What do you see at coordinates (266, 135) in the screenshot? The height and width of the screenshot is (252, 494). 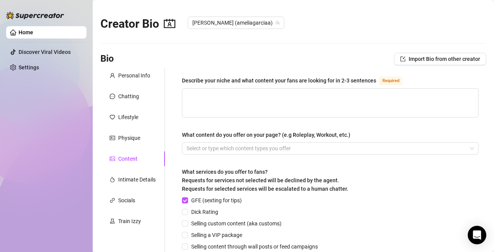 I see `div: What content do you offer on your page? (e.g Roleplay, Workout, etc.)` at bounding box center [266, 135].